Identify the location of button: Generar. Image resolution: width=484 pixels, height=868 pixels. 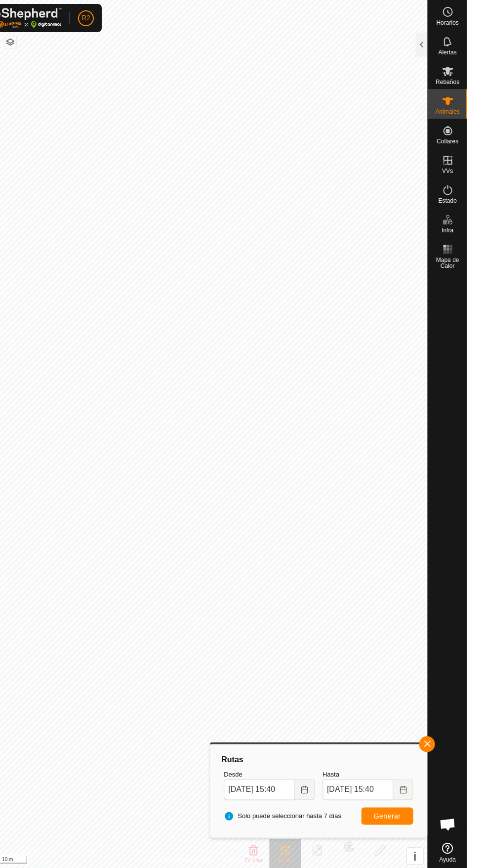
(404, 815).